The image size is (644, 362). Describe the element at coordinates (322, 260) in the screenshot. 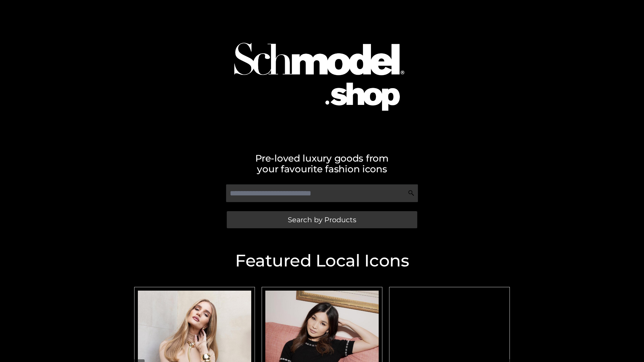

I see `h2: Featured Local Icons​` at that location.